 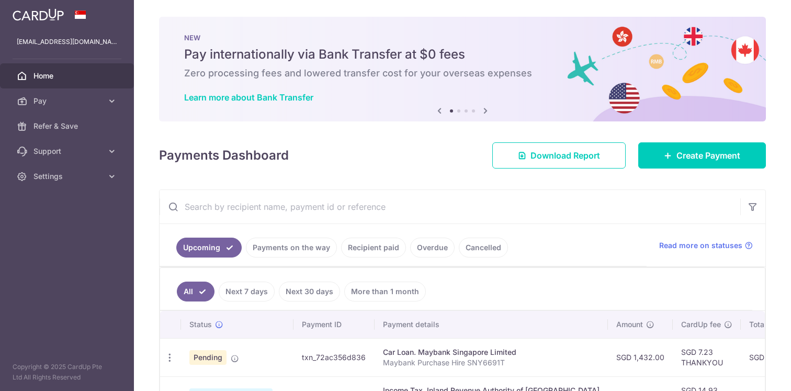 I want to click on a: Upcoming, so click(x=209, y=248).